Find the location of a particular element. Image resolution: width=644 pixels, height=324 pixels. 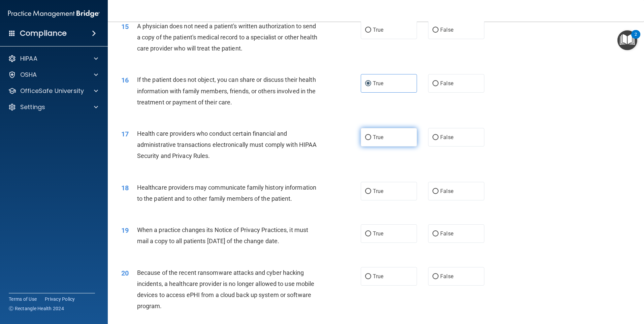

span: When a practice changes its Notice of Privacy Practices, it must mail a copy to all patients [DAT... is located at coordinates (223, 236).